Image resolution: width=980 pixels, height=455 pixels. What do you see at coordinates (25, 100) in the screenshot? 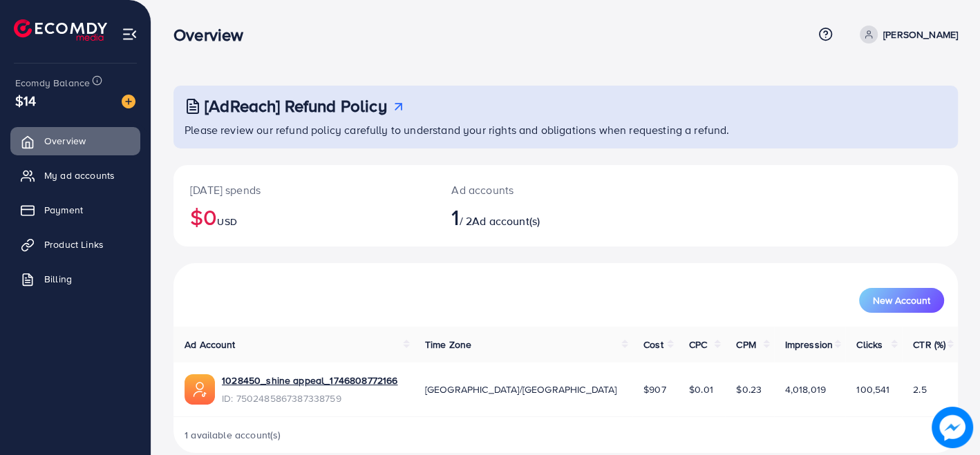
I see `span: $14` at bounding box center [25, 100].